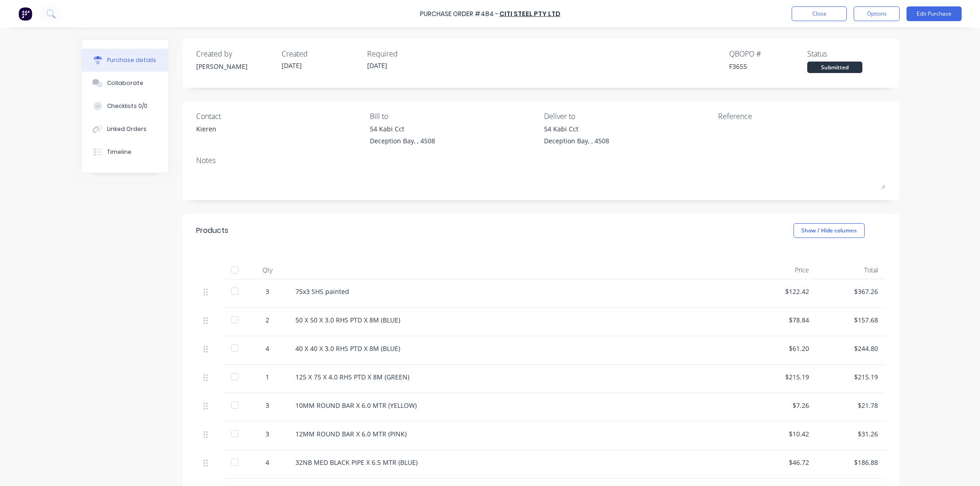 The width and height of the screenshot is (980, 486). Describe the element at coordinates (518, 319) in the screenshot. I see `div: 50 X 50 X 3.0 RHS PTD X 8M (BLUE)` at that location.